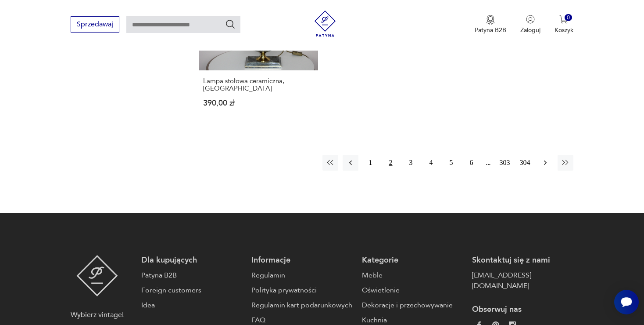 The height and width of the screenshot is (325, 644). I want to click on p: Zaloguj, so click(531, 30).